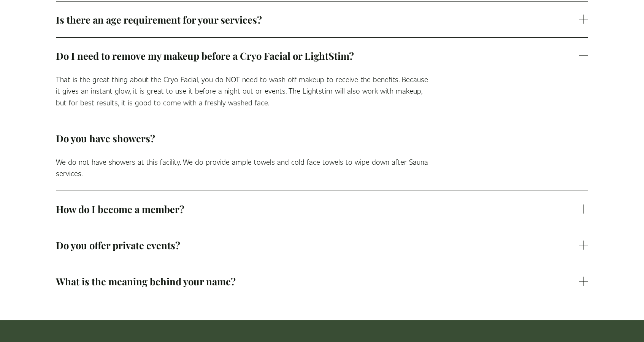 This screenshot has height=342, width=644. I want to click on div: Do you have showers?, so click(322, 173).